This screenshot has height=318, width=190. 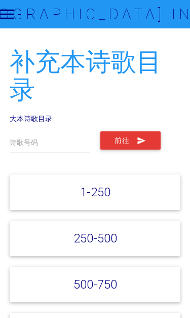 I want to click on h2: 补充本诗歌目录, so click(x=95, y=76).